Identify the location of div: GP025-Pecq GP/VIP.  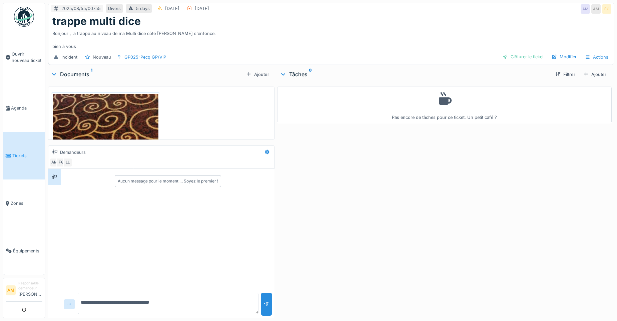
(145, 57).